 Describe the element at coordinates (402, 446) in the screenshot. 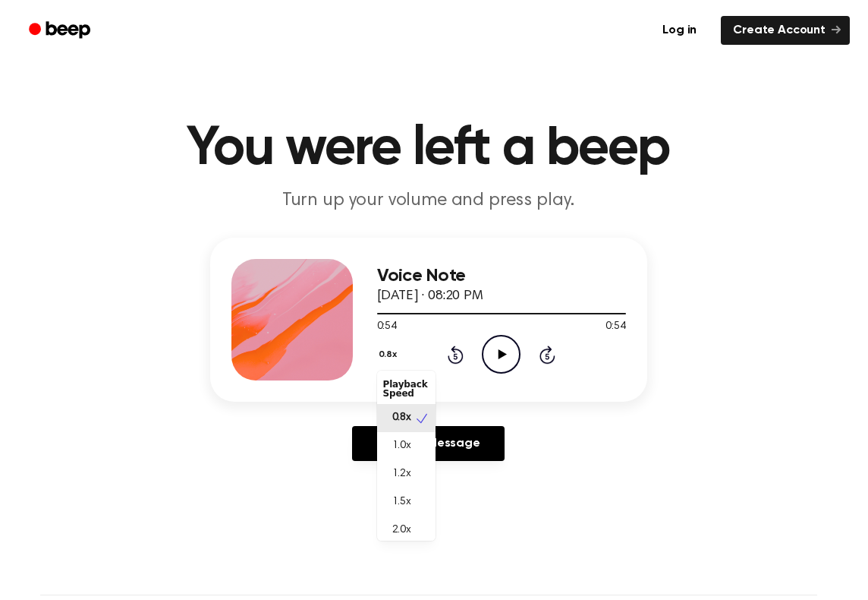

I see `span: 1.0x` at that location.